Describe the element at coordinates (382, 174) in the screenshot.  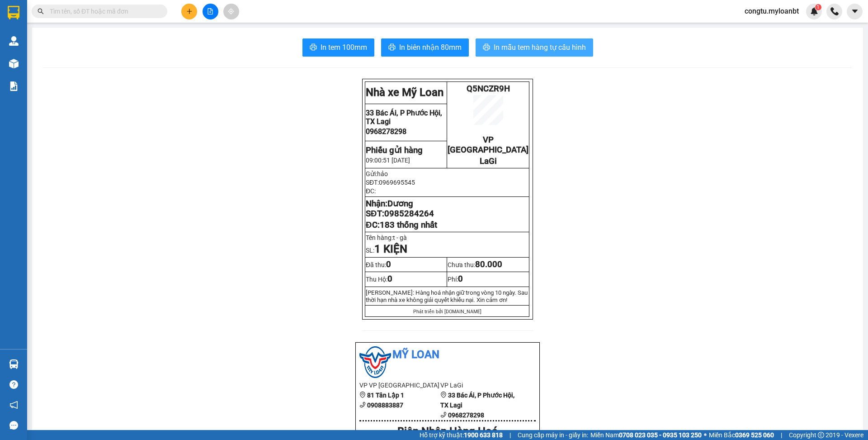
I see `span: hảo` at that location.